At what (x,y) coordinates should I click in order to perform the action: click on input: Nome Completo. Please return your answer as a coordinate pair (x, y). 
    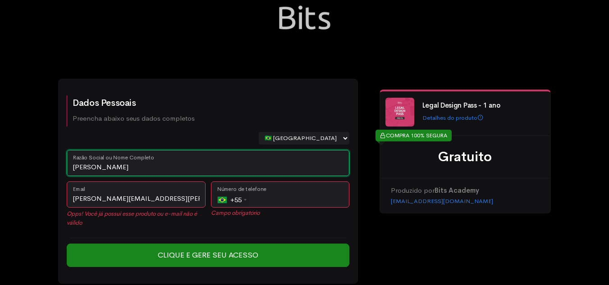
    Looking at the image, I should click on (208, 163).